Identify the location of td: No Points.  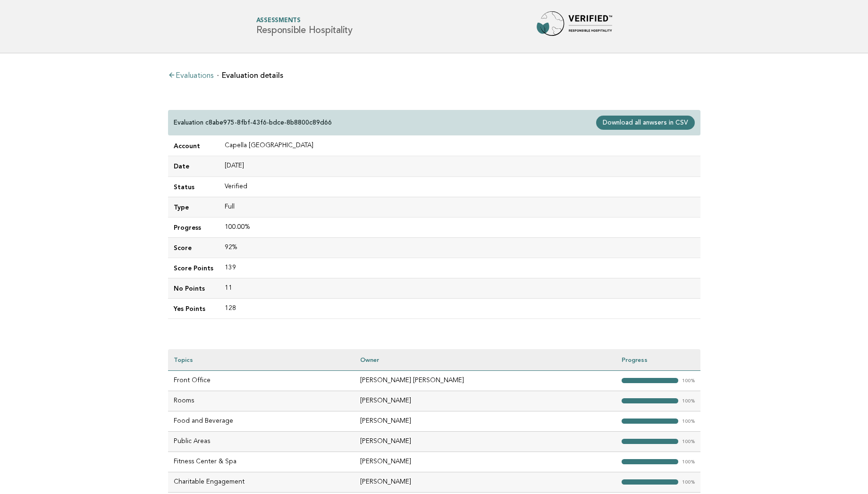
(194, 288).